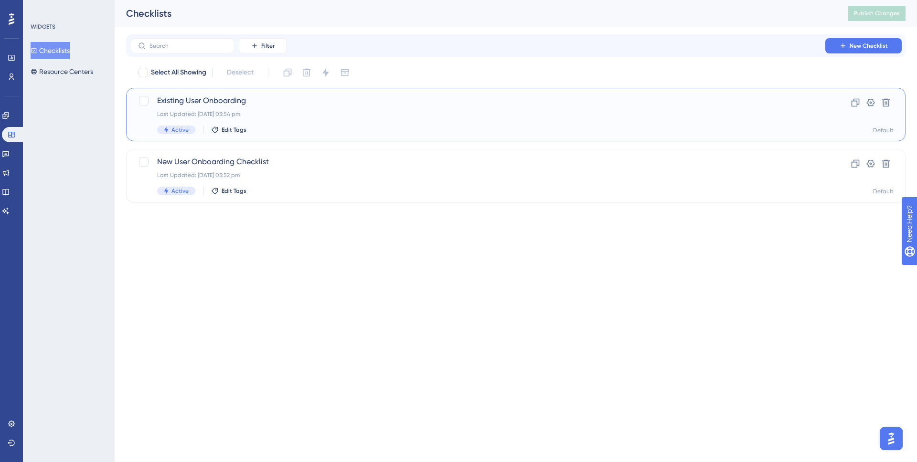 This screenshot has height=462, width=917. Describe the element at coordinates (14, 14) in the screenshot. I see `img: launcher-image-alternative-text` at that location.